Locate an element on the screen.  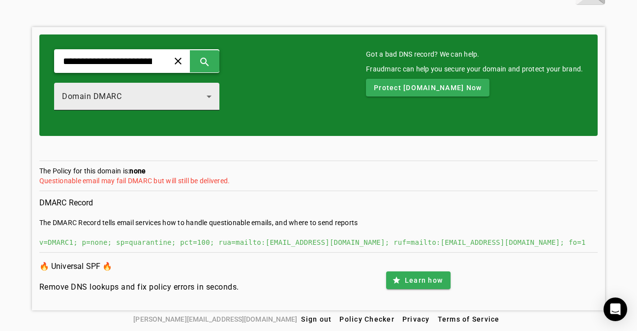
span: Policy Checker is located at coordinates (367, 319).